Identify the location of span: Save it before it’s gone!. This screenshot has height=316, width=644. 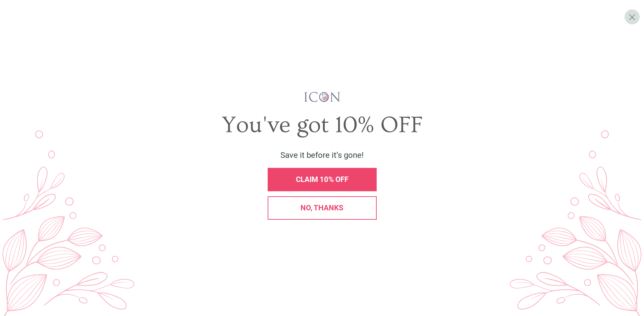
(322, 155).